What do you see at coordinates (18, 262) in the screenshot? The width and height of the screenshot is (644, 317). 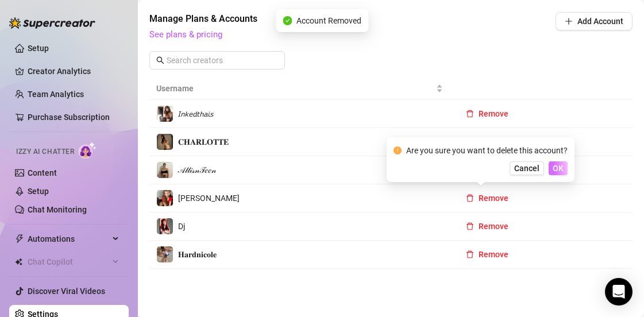 I see `img: Chat Copilot` at bounding box center [18, 262].